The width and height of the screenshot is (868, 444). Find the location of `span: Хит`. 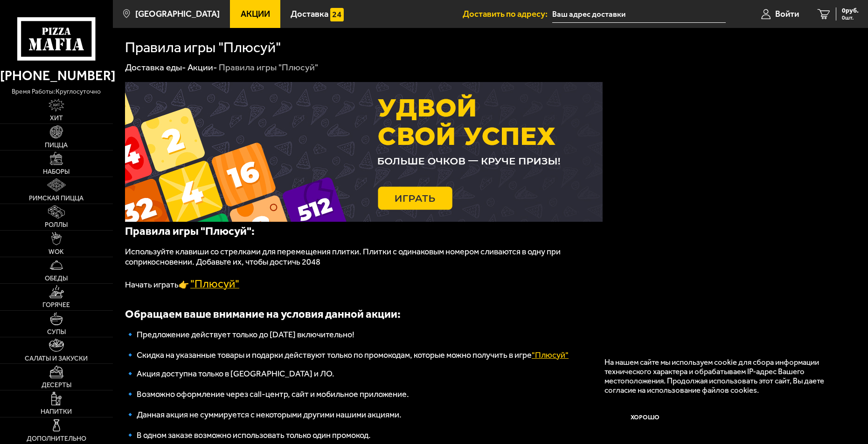

span: Хит is located at coordinates (57, 118).